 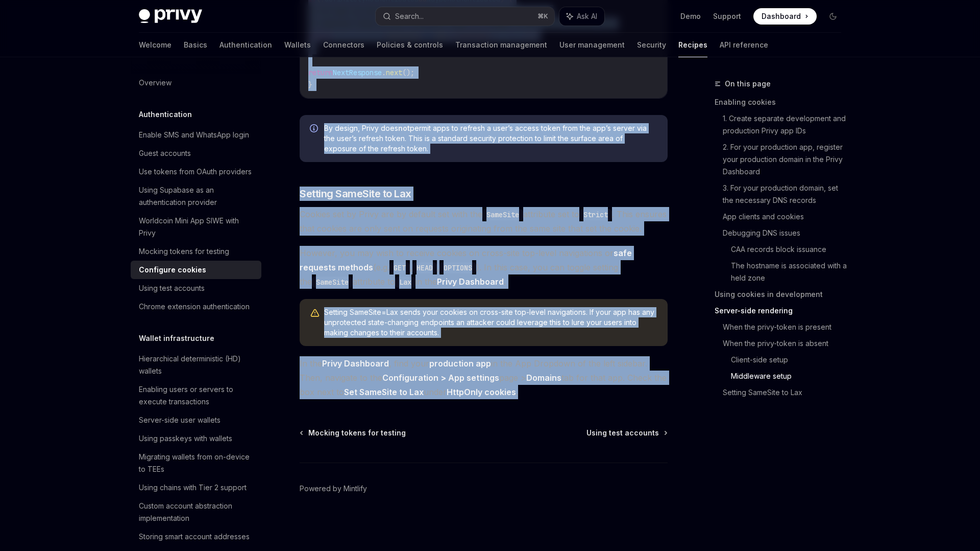 What do you see at coordinates (245, 44) in the screenshot?
I see `a: Authentication` at bounding box center [245, 44].